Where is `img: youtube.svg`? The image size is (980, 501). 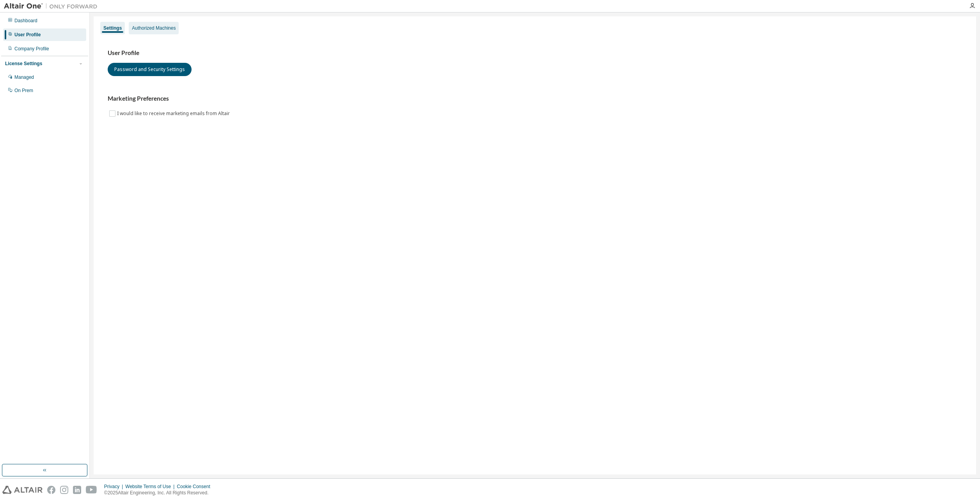
img: youtube.svg is located at coordinates (91, 490).